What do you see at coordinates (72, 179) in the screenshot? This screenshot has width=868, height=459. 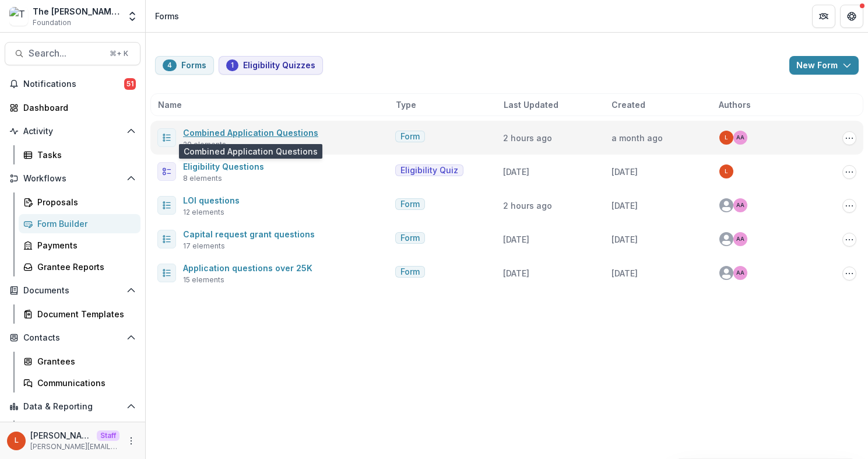 I see `button: Open Workflows` at bounding box center [72, 179].